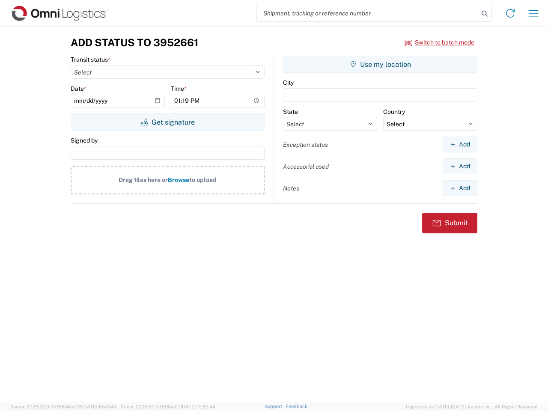  I want to click on span: Browse, so click(179, 180).